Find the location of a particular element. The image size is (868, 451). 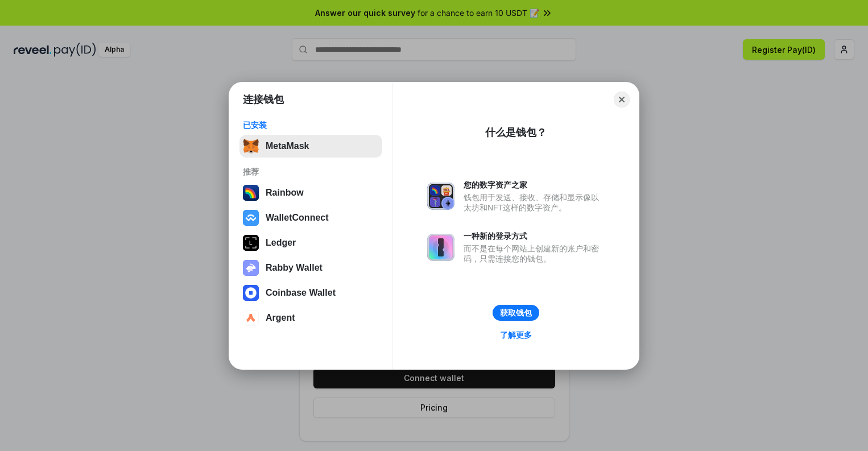

div: 了解更多 is located at coordinates (516, 335).